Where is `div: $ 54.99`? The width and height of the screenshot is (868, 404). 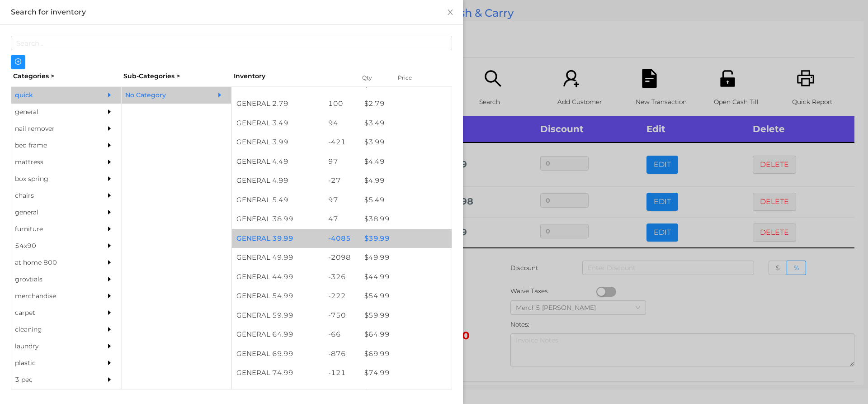
div: $ 54.99 is located at coordinates (405, 296).